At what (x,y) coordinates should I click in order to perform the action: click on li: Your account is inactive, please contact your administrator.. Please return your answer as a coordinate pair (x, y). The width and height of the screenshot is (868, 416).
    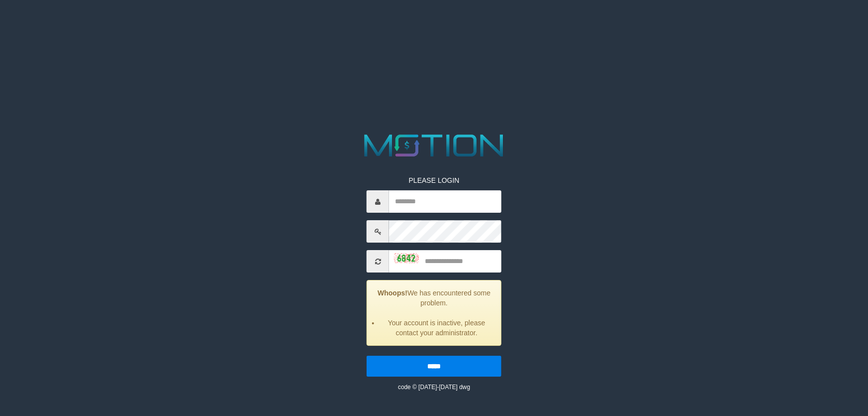
    Looking at the image, I should click on (436, 328).